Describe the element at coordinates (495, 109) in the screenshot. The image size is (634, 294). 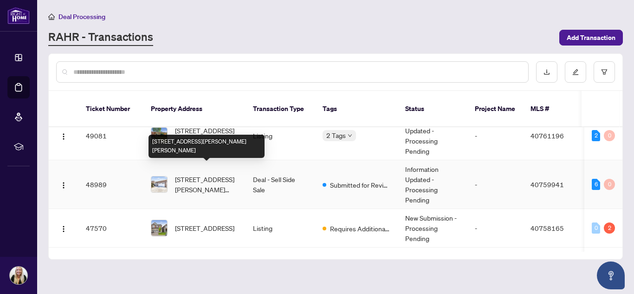
I see `th: Project Name` at that location.